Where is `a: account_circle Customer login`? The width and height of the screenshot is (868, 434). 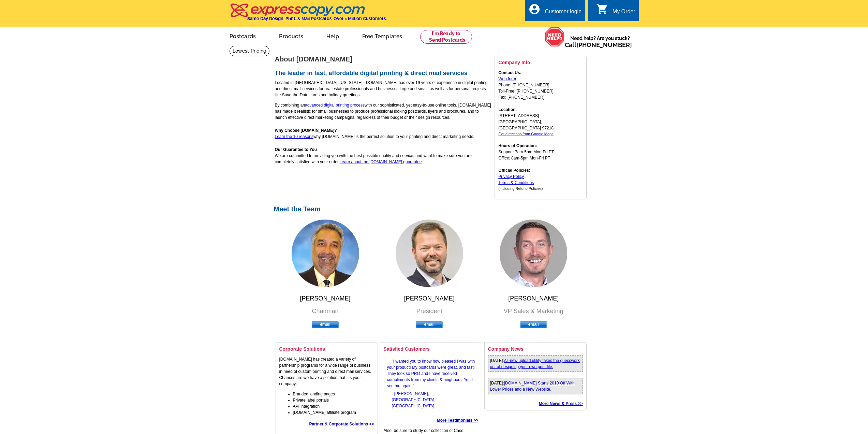 a: account_circle Customer login is located at coordinates (555, 11).